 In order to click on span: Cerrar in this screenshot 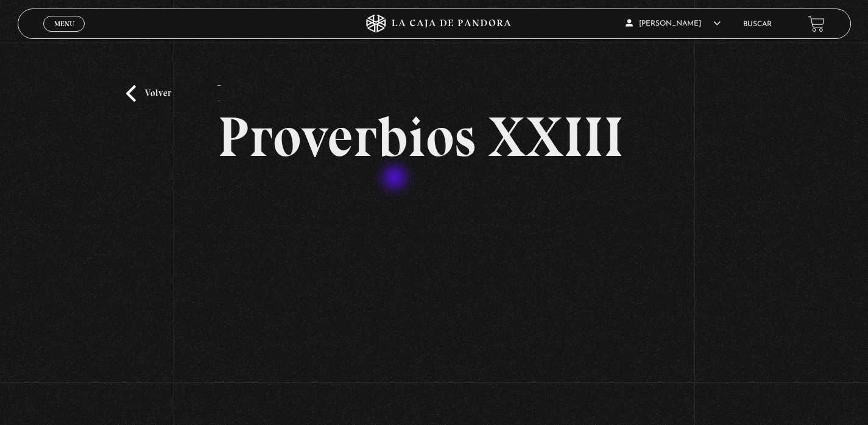, I will do `click(64, 35)`.